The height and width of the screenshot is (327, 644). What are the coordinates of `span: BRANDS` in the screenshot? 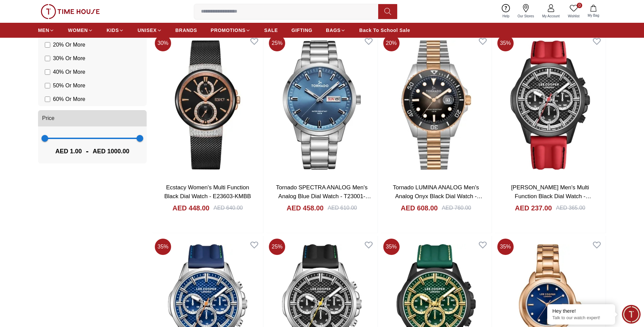 It's located at (186, 31).